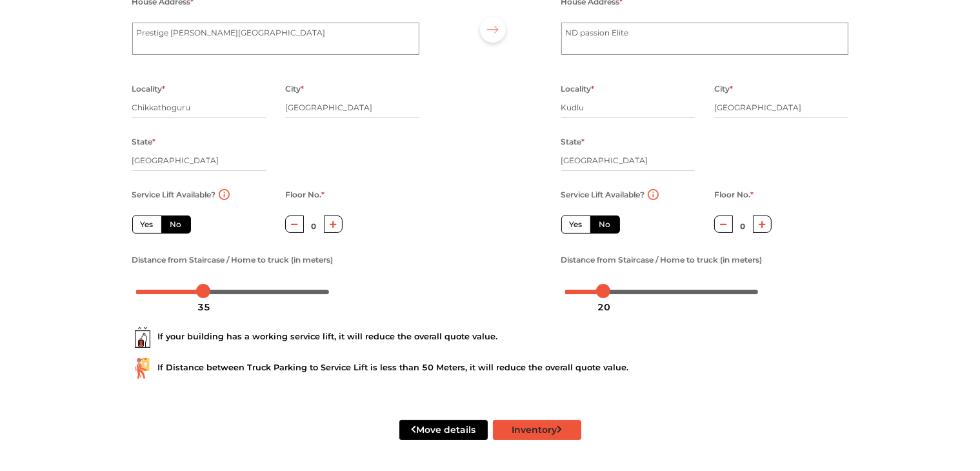 Image resolution: width=980 pixels, height=471 pixels. I want to click on textarea: ND passion Elite, so click(704, 39).